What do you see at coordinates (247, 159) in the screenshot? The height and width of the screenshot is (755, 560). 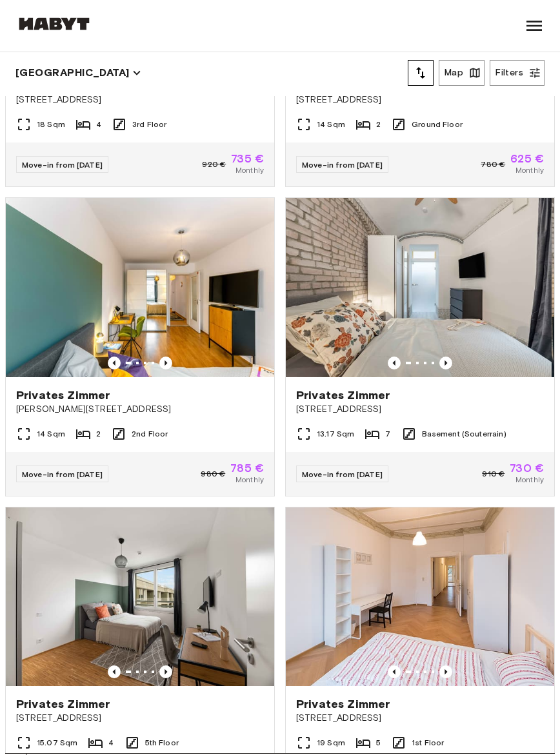 I see `span: 735 €` at bounding box center [247, 159].